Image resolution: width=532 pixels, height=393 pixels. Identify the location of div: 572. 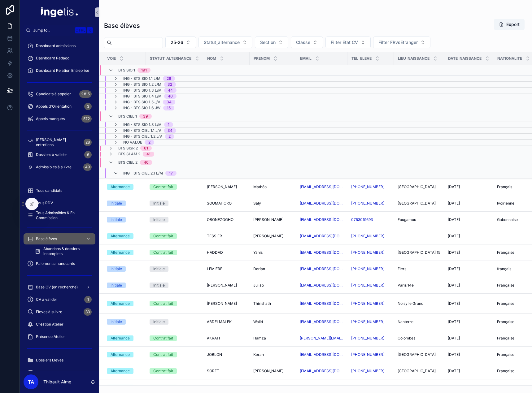
(86, 119).